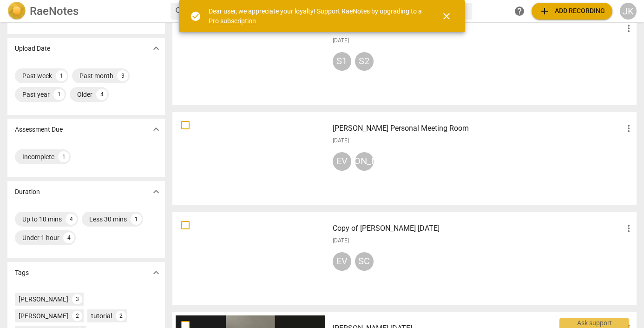 The width and height of the screenshot is (644, 328). I want to click on button: Close, so click(446, 16).